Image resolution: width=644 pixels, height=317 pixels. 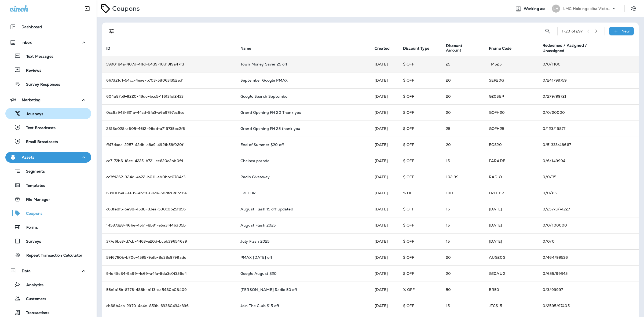 What do you see at coordinates (572, 31) in the screenshot?
I see `div: 1 - 20 of 297` at bounding box center [572, 31].